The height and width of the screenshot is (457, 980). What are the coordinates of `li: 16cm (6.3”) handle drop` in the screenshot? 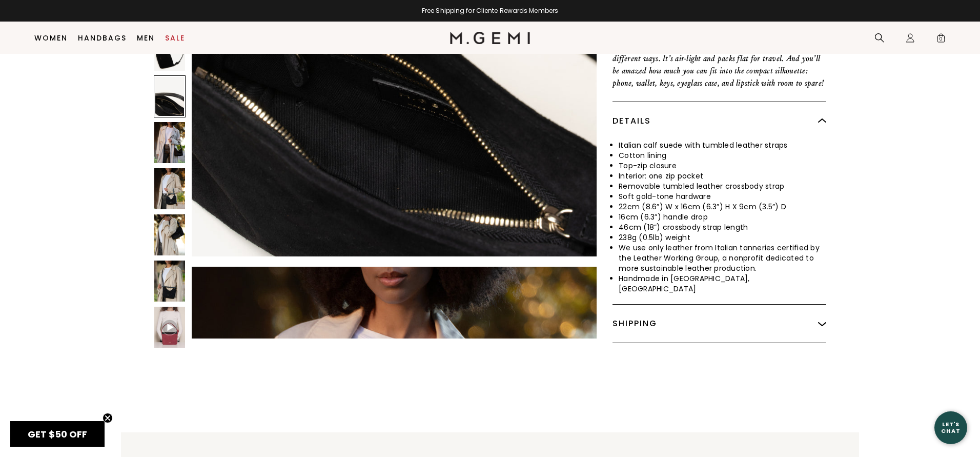 It's located at (722, 217).